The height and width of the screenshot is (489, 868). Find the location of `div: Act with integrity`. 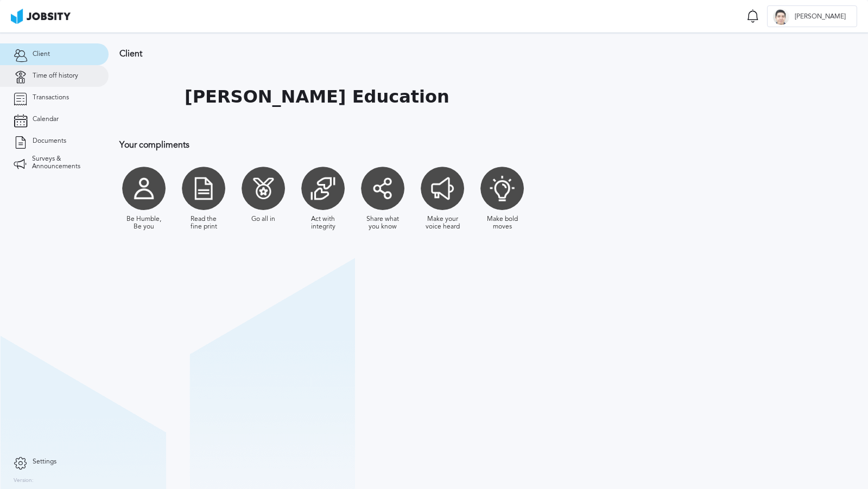

div: Act with integrity is located at coordinates (323, 223).